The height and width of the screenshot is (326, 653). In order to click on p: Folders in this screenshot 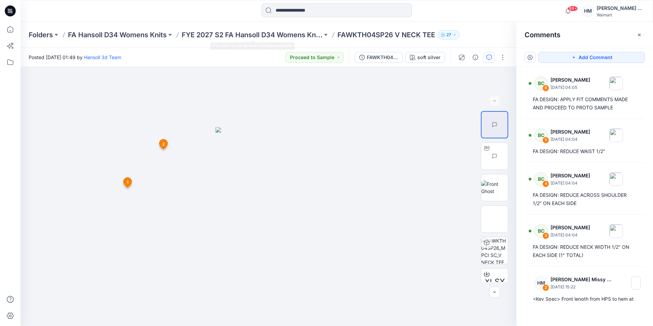, I will do `click(41, 35)`.